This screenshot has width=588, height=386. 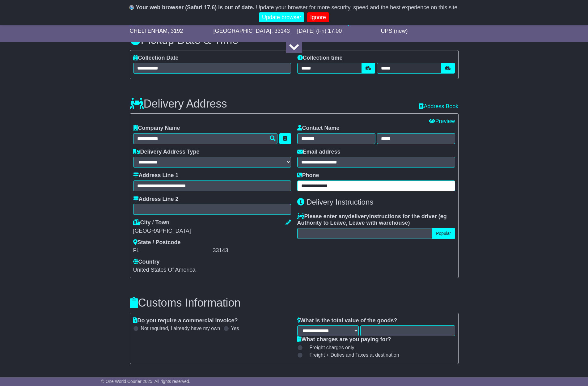 I want to click on b: Your web browser (Safari 17.6) is out of date., so click(x=195, y=8).